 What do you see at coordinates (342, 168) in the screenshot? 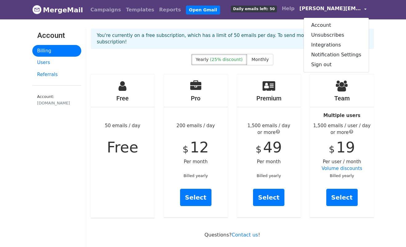
I see `a: Volume discounts` at bounding box center [342, 168].